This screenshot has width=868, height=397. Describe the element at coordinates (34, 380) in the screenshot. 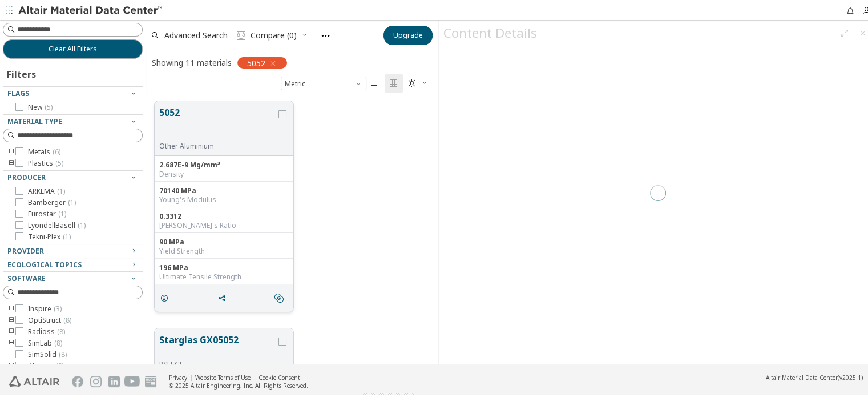

I see `img: Altair Engineering` at that location.